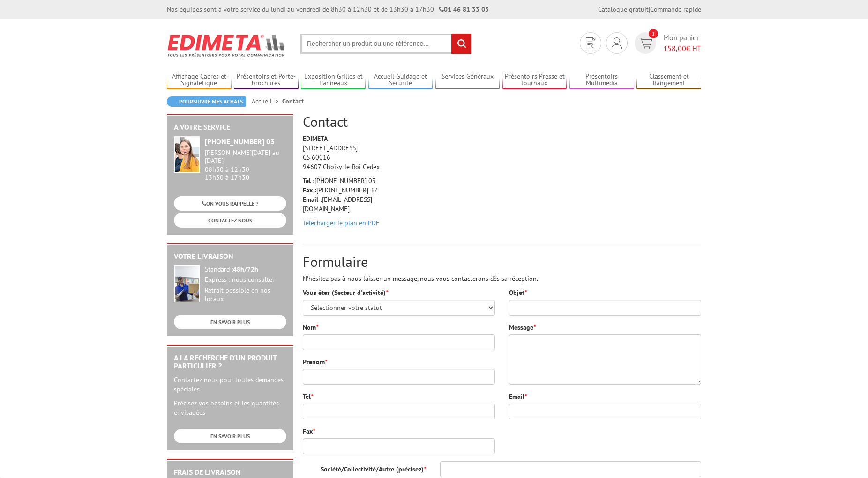 The width and height of the screenshot is (868, 478). Describe the element at coordinates (535, 80) in the screenshot. I see `a: Présentoirs Presse et Journaux` at that location.